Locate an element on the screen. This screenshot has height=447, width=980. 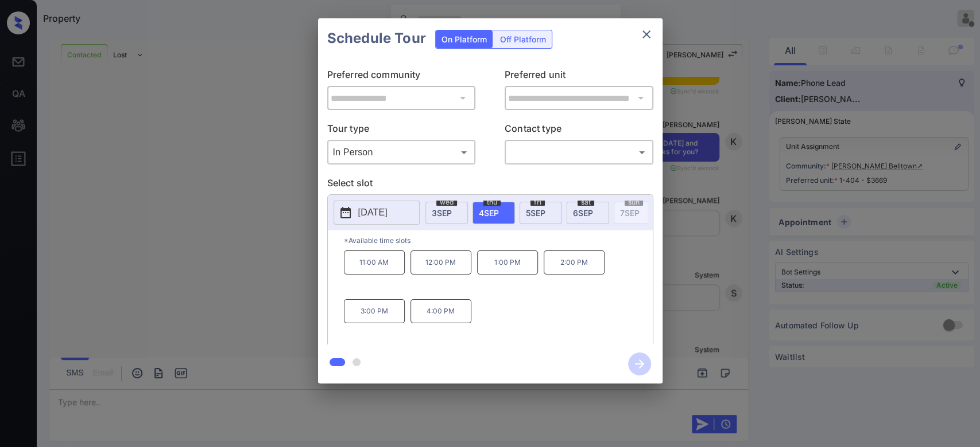
span: thu is located at coordinates (492, 203).